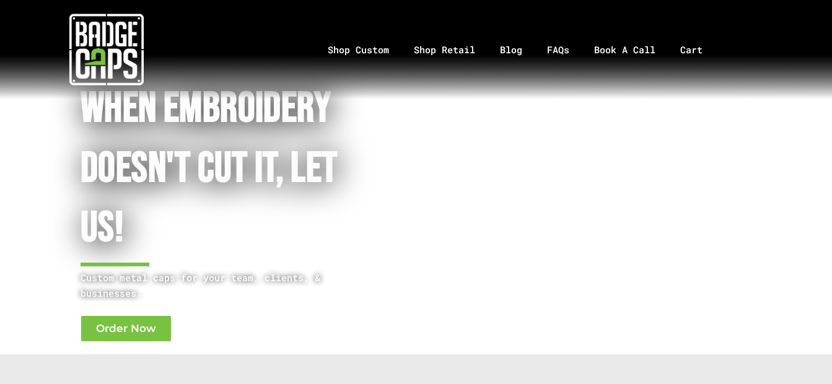  What do you see at coordinates (107, 50) in the screenshot?
I see `img: badgecaps white logo with green acccent` at bounding box center [107, 50].